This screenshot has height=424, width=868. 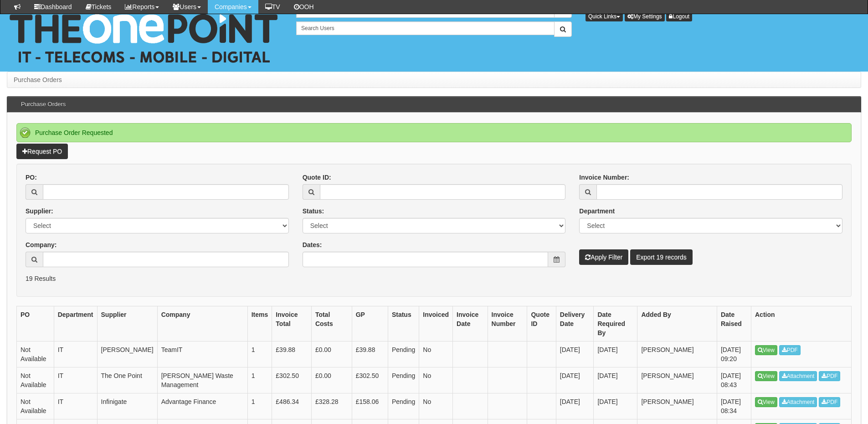 I want to click on th: PO, so click(x=36, y=323).